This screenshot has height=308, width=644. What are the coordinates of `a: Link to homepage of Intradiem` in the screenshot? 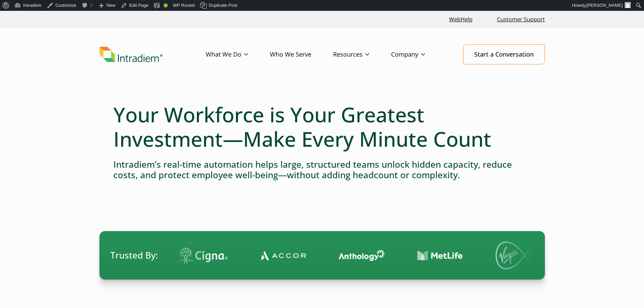 It's located at (152, 55).